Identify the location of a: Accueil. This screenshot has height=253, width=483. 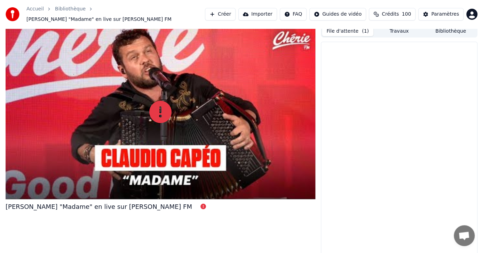
(35, 9).